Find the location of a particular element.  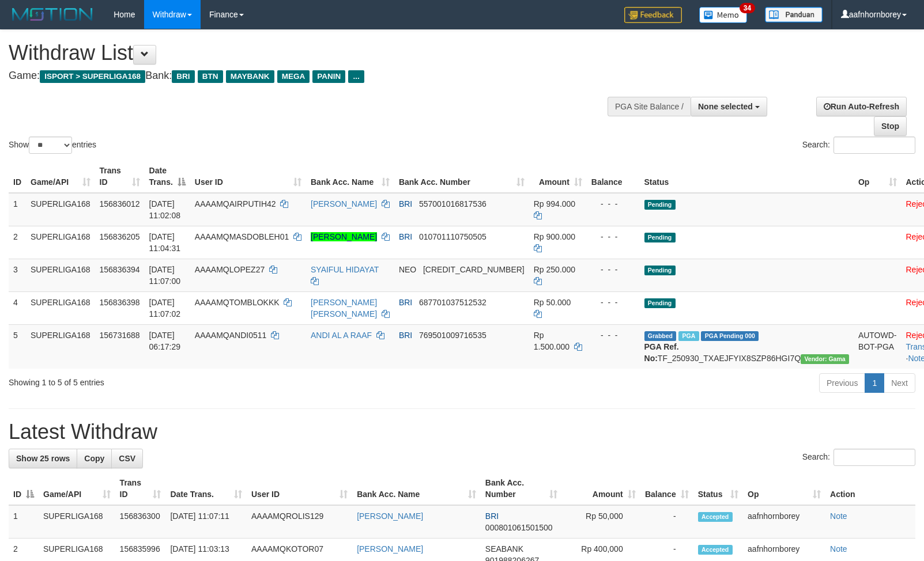

img: Feedback.jpg is located at coordinates (652, 15).